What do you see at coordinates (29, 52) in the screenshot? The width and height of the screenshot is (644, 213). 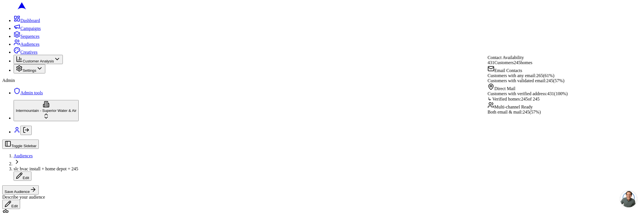 I see `span: Creatives` at bounding box center [29, 52].